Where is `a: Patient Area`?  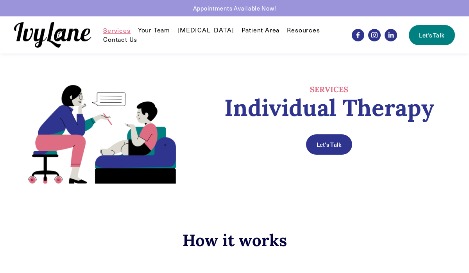
a: Patient Area is located at coordinates (261, 30).